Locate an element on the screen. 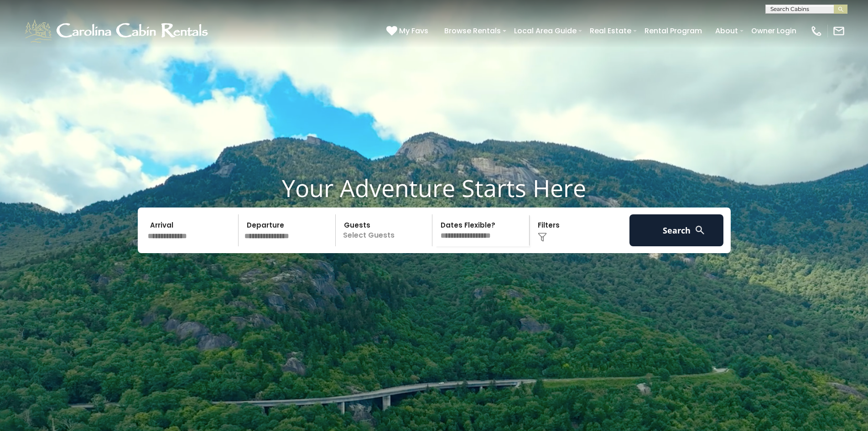 This screenshot has width=868, height=431. img: search-regular-white.png is located at coordinates (700, 230).